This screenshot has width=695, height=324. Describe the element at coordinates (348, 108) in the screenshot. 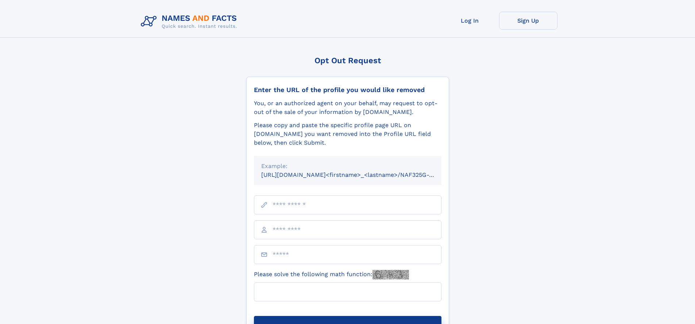

I see `div: You, or an authorized agent on your behalf, may request to opt-out of the sale of your informatio...` at that location.